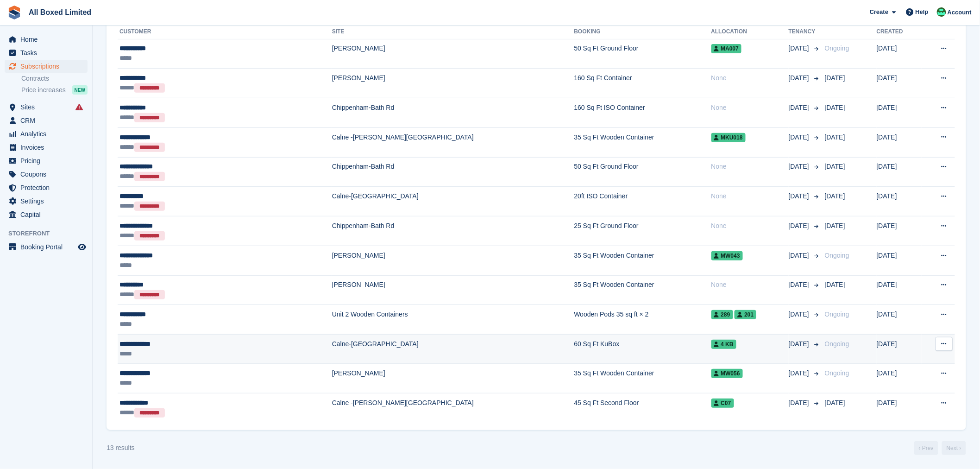  Describe the element at coordinates (643, 113) in the screenshot. I see `td: 160 Sq Ft ISO Container` at that location.